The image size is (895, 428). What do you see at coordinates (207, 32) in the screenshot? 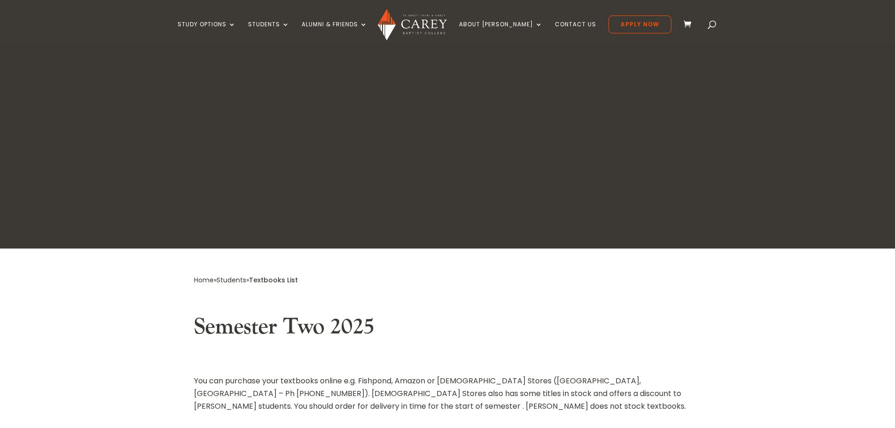
I see `a: Study Options` at bounding box center [207, 32].